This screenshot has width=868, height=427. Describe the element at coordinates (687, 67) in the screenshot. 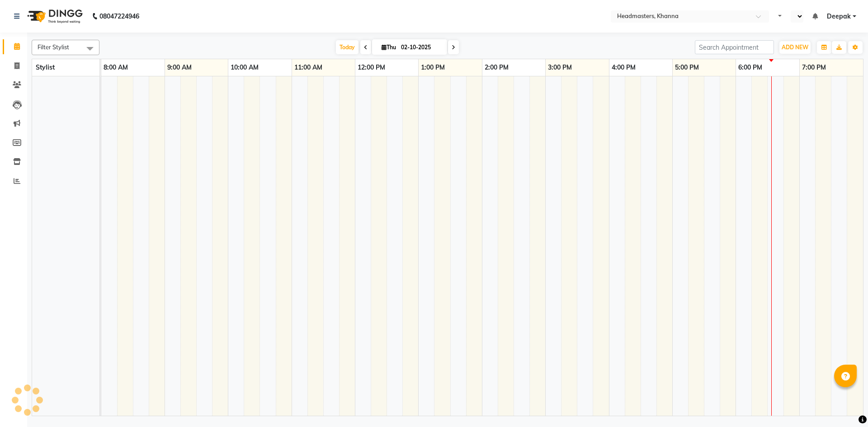

I see `a: 5:00 PM` at that location.